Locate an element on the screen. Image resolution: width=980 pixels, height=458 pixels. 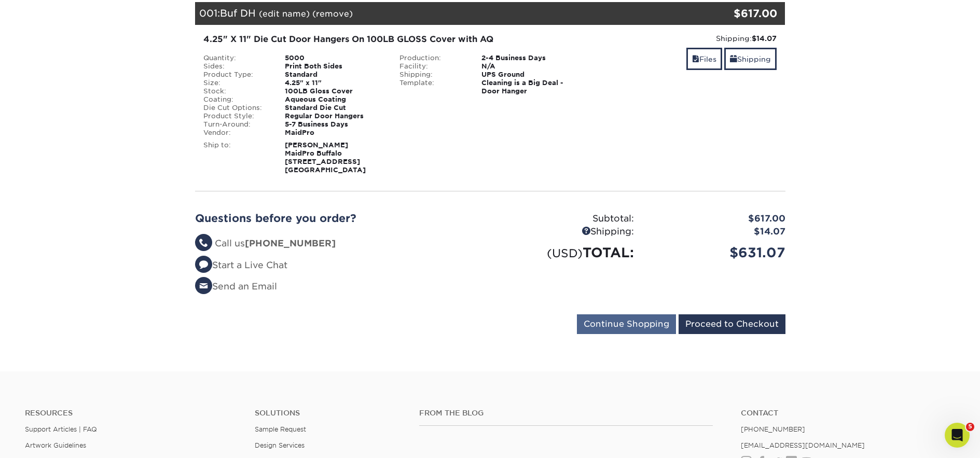
div: 001: is located at coordinates (441, 14).